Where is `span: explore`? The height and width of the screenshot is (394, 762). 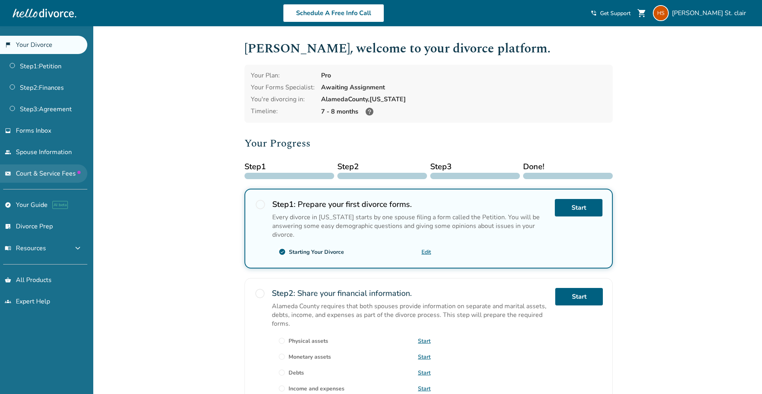 span: explore is located at coordinates (8, 205).